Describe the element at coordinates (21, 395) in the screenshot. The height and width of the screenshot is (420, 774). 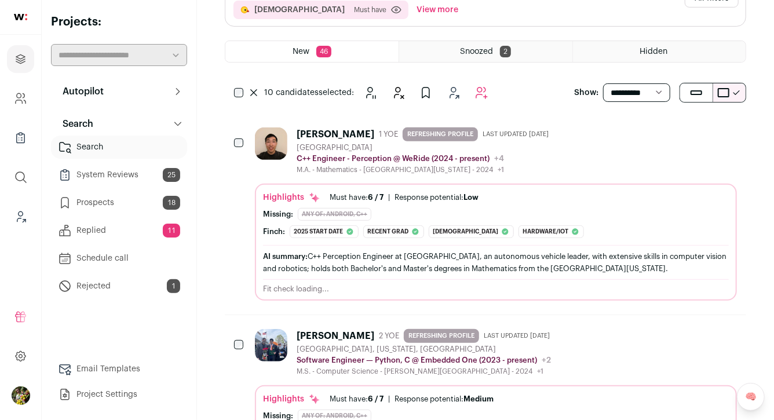
I see `button: Open dropdown` at that location.